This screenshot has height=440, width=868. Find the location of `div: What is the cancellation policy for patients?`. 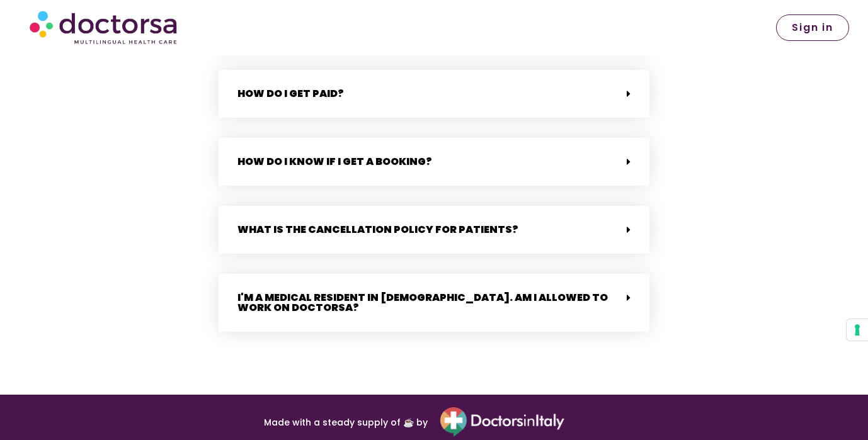

div: What is the cancellation policy for patients? is located at coordinates (434, 229).